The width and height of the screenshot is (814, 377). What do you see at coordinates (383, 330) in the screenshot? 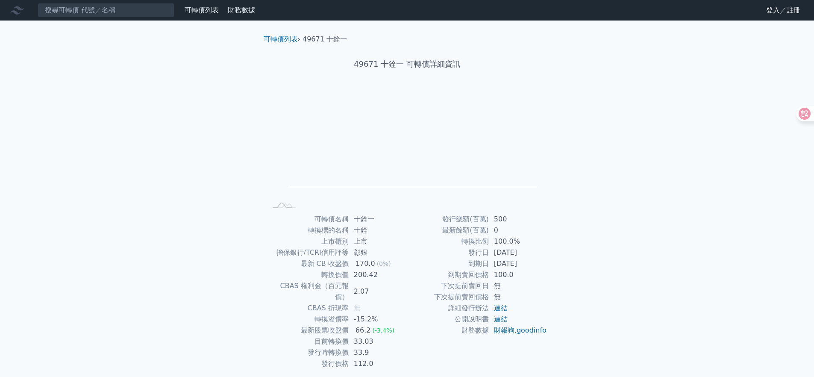
I see `span: (-3.4%)` at bounding box center [383, 330].